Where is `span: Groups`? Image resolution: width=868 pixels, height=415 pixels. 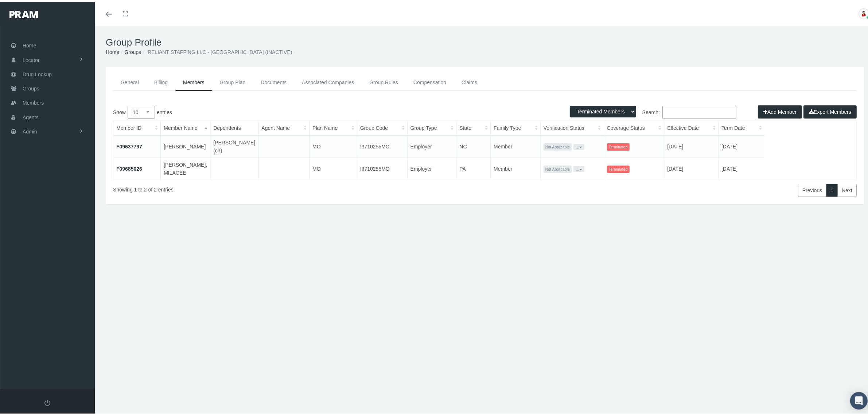 span: Groups is located at coordinates (31, 87).